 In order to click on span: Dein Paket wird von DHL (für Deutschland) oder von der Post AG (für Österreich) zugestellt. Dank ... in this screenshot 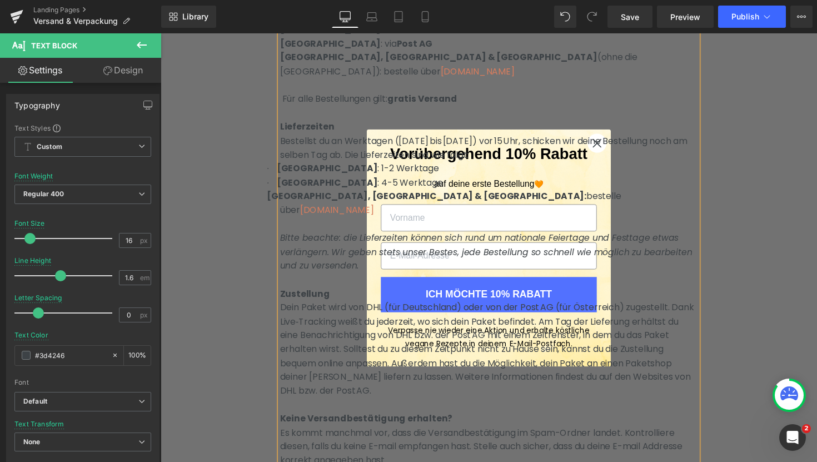, I will do `click(334, 323)`.